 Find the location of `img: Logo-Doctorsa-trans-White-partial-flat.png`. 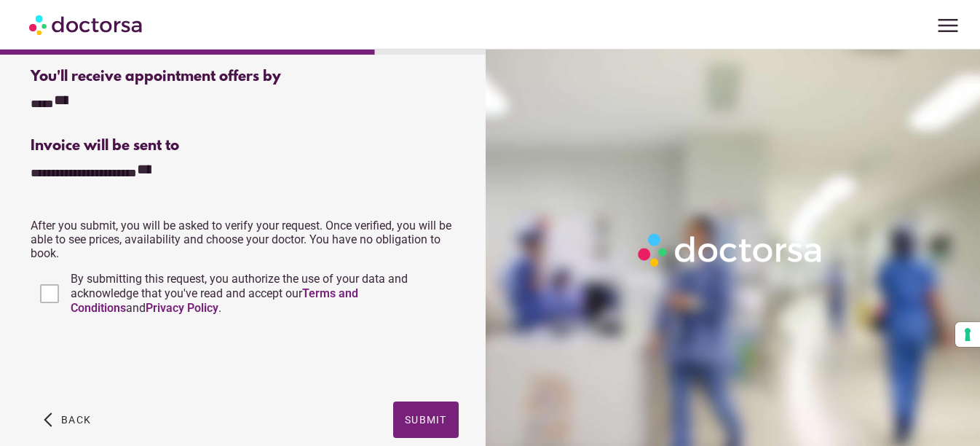

img: Logo-Doctorsa-trans-White-partial-flat.png is located at coordinates (730, 250).